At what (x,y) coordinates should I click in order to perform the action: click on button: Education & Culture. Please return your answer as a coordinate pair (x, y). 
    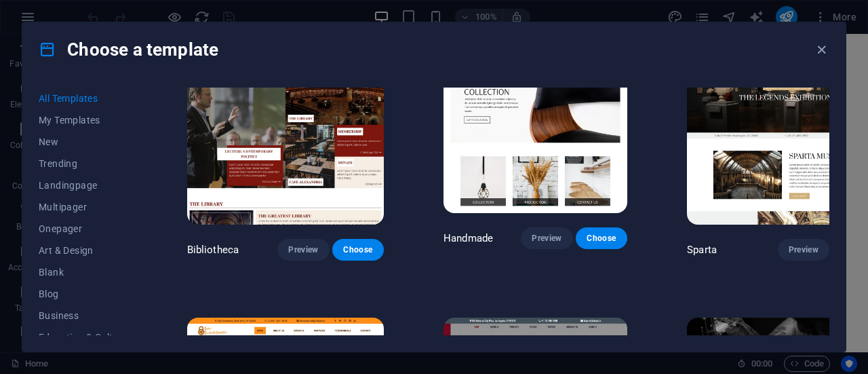
    Looking at the image, I should click on (83, 338).